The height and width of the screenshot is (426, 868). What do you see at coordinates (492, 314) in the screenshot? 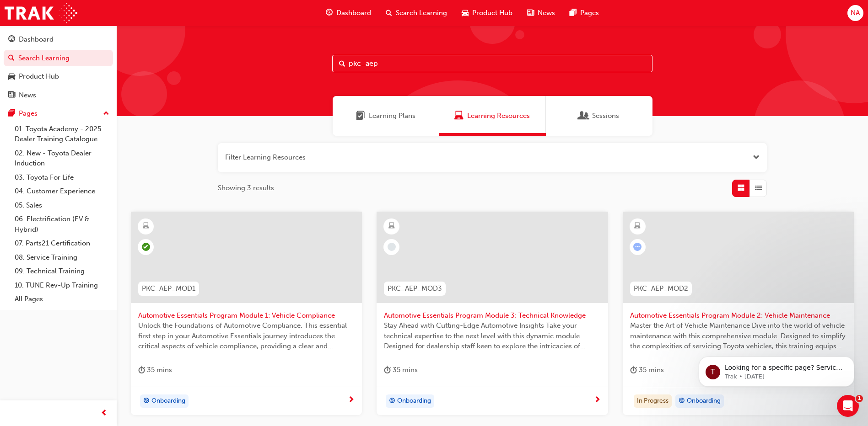
I see `a: PKC_AEP_MOD3Automotive Essentials Program Module 3: Technical KnowledgeStay Ahead with Cutting-Ed...` at bounding box center [492, 314].